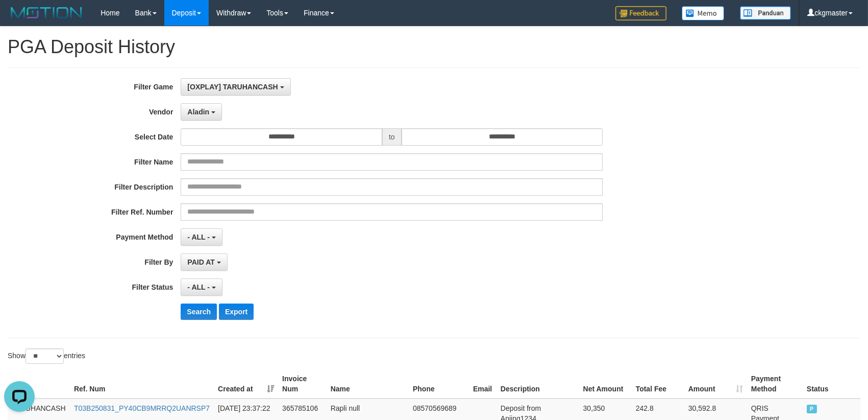 The width and height of the screenshot is (868, 420). What do you see at coordinates (142, 408) in the screenshot?
I see `a: T03B250831_PY40CB9MRRQ2UANRSP7` at bounding box center [142, 408].